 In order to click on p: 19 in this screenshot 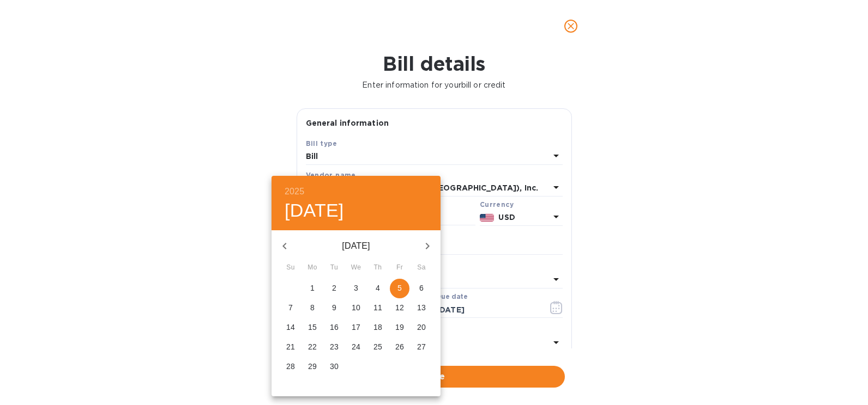, I will do `click(399, 327)`.